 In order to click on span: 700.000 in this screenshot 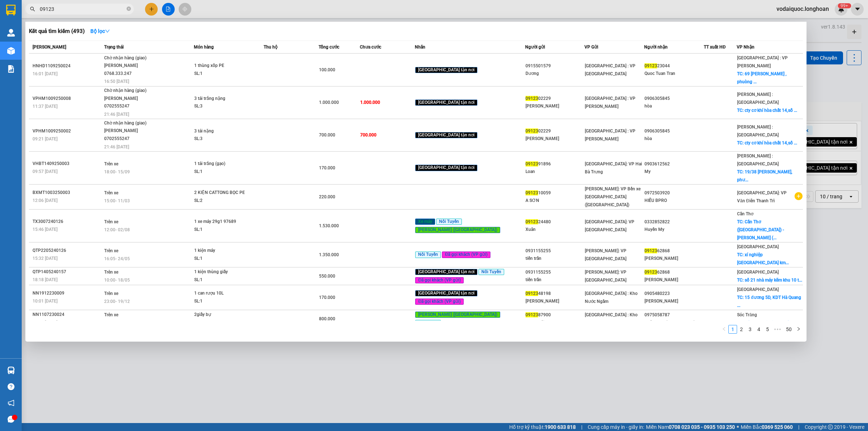, I will do `click(368, 135)`.